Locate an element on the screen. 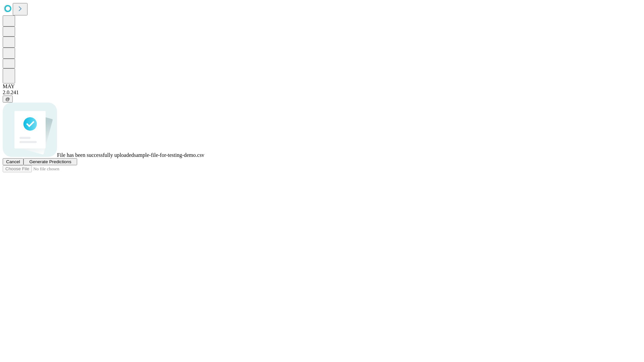 Image resolution: width=644 pixels, height=362 pixels. button: Generate Predictions is located at coordinates (51, 162).